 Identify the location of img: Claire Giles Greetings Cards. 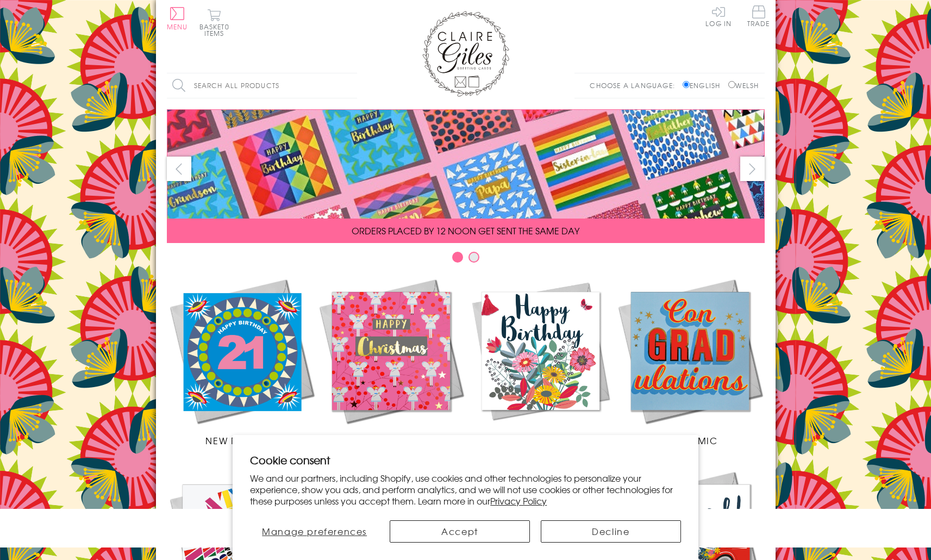
(466, 54).